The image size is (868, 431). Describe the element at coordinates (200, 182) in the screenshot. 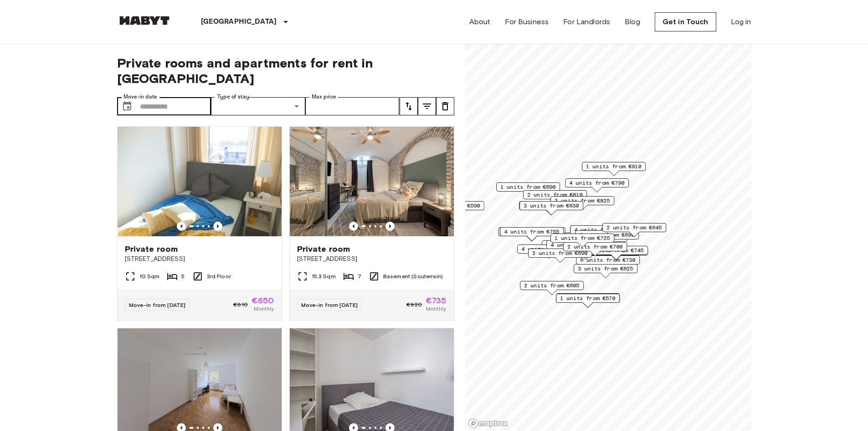

I see `img: Marketing picture of unit DE-02-011-001-01HF` at that location.